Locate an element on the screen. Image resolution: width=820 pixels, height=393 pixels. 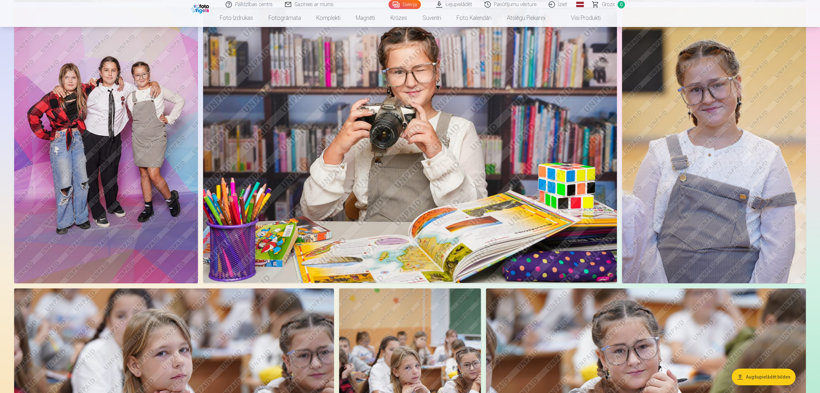
a: Atslēgu piekariņi is located at coordinates (526, 18).